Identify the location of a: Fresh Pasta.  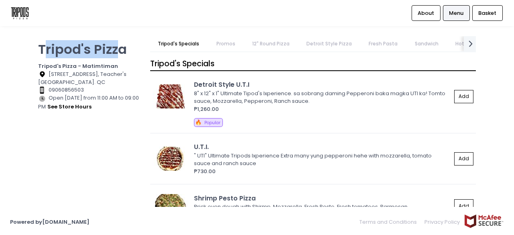
(383, 44).